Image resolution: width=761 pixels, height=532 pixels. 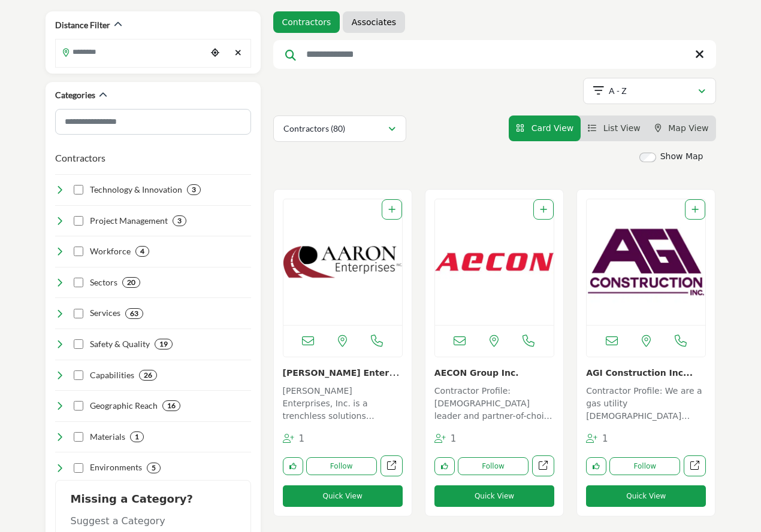 I want to click on button: Contractors (80), so click(x=339, y=129).